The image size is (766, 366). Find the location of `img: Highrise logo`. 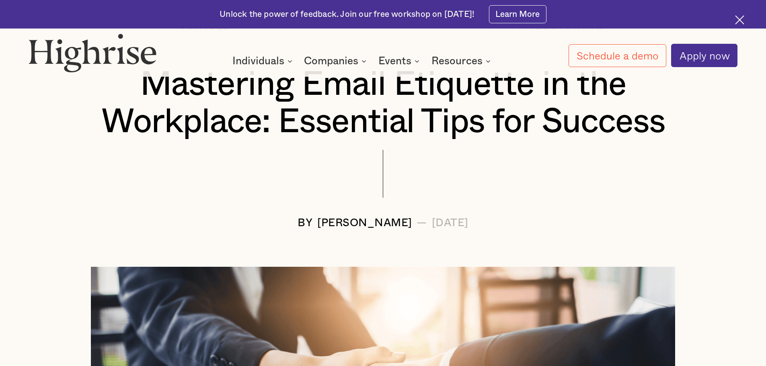

img: Highrise logo is located at coordinates (93, 53).